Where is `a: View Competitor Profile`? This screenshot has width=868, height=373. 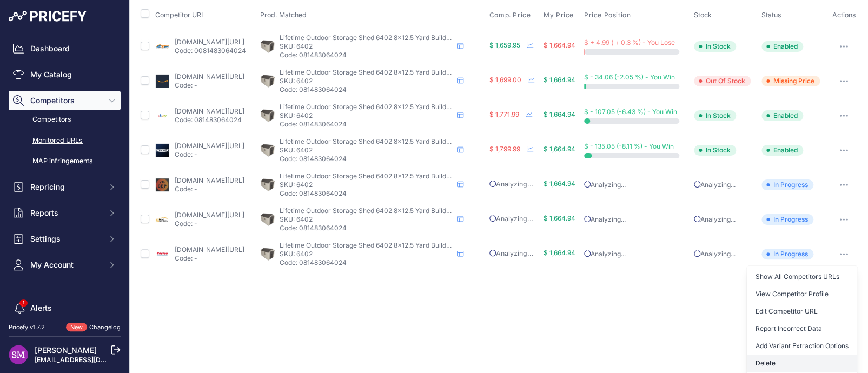 a: View Competitor Profile is located at coordinates (802, 294).